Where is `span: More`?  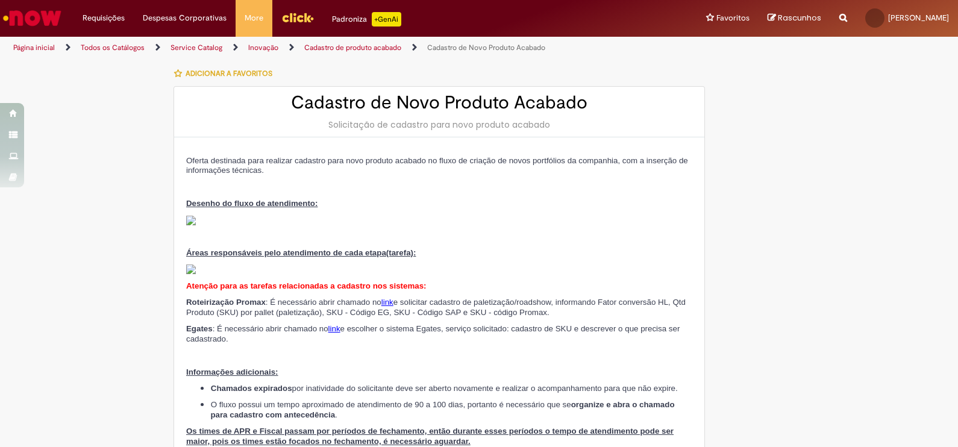
span: More is located at coordinates (254, 18).